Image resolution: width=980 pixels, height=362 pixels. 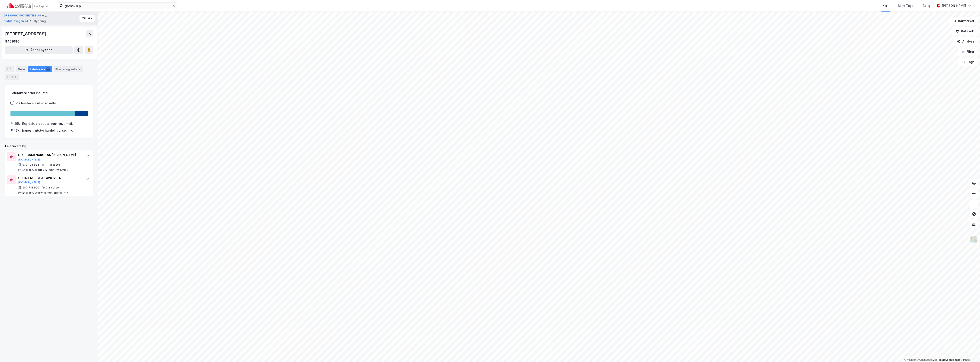 What do you see at coordinates (16, 21) in the screenshot?
I see `button: Bedriftsvegen 24` at bounding box center [16, 21].